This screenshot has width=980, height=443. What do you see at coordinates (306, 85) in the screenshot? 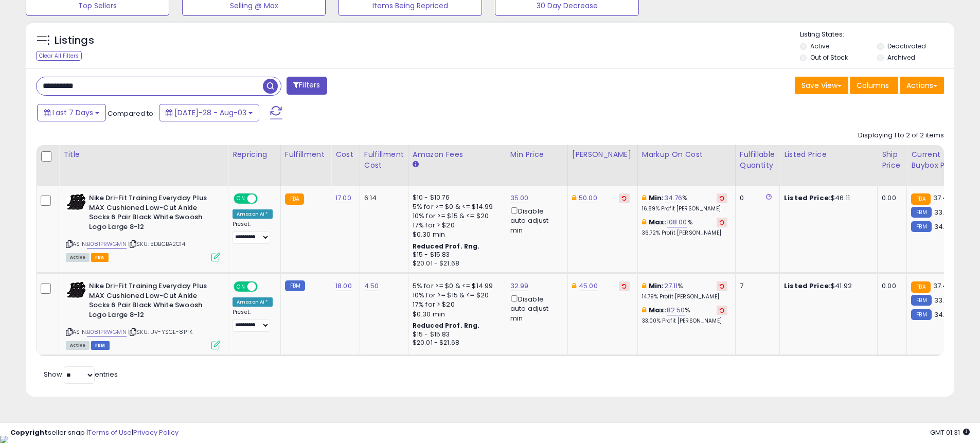
I see `button: Filters` at bounding box center [306, 85].